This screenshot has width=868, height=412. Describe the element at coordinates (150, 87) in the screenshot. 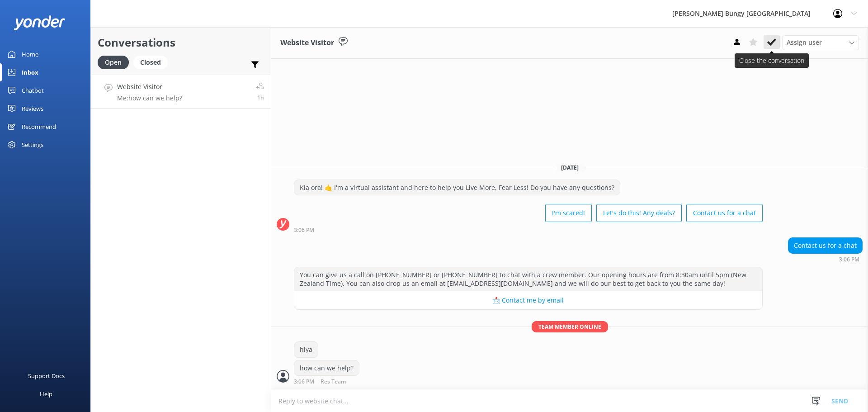

I see `h4: Website Visitor` at that location.